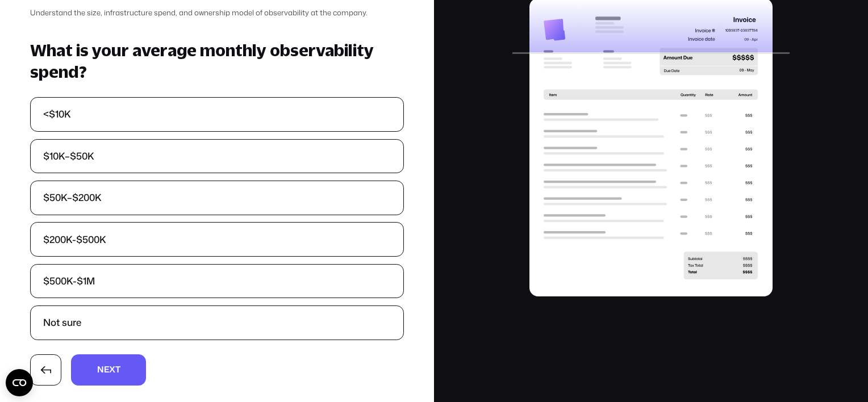 The width and height of the screenshot is (868, 402). I want to click on span: t, so click(117, 370).